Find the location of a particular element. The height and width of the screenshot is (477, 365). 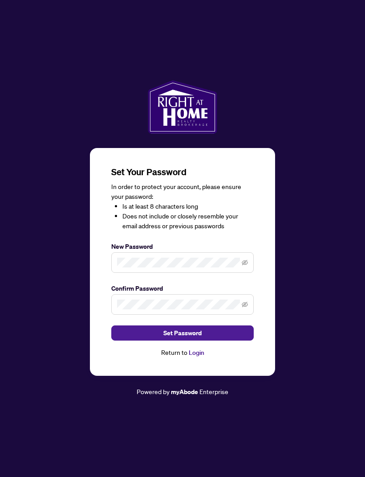

li: Does not include or closely resemble your email address or previous passwords is located at coordinates (188, 221).